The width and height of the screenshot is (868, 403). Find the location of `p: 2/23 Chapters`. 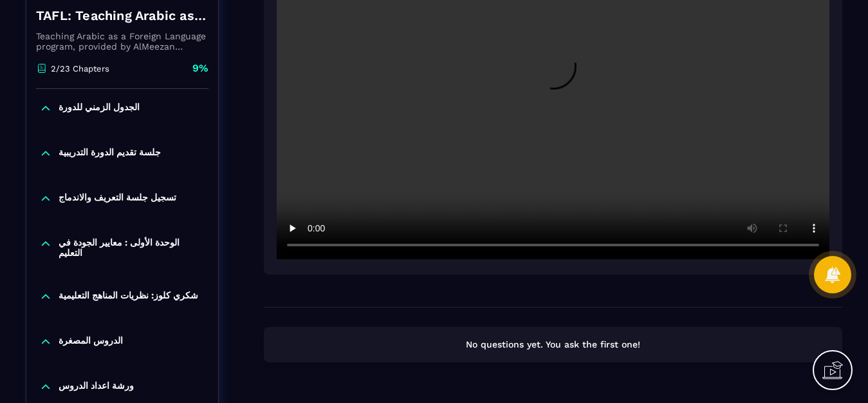

p: 2/23 Chapters is located at coordinates (80, 69).